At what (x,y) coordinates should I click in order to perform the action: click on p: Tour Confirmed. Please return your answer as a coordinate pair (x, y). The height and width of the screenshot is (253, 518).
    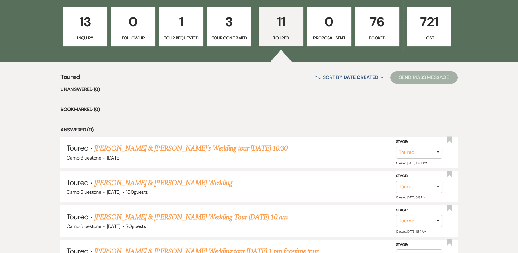
    Looking at the image, I should click on (229, 38).